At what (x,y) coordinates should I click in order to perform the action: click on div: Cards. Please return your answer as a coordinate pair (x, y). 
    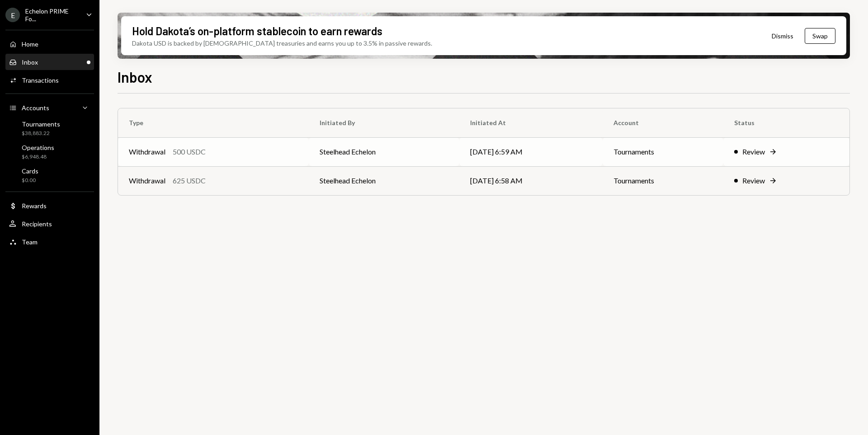
    Looking at the image, I should click on (30, 171).